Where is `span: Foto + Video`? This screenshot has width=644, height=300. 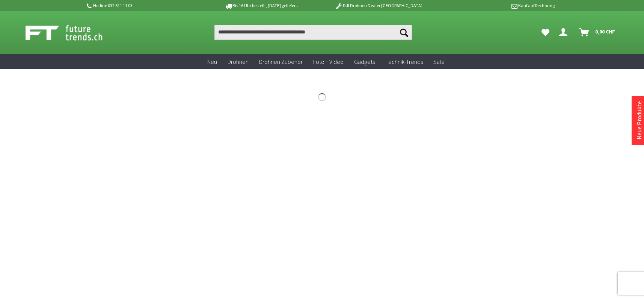
span: Foto + Video is located at coordinates (328, 62).